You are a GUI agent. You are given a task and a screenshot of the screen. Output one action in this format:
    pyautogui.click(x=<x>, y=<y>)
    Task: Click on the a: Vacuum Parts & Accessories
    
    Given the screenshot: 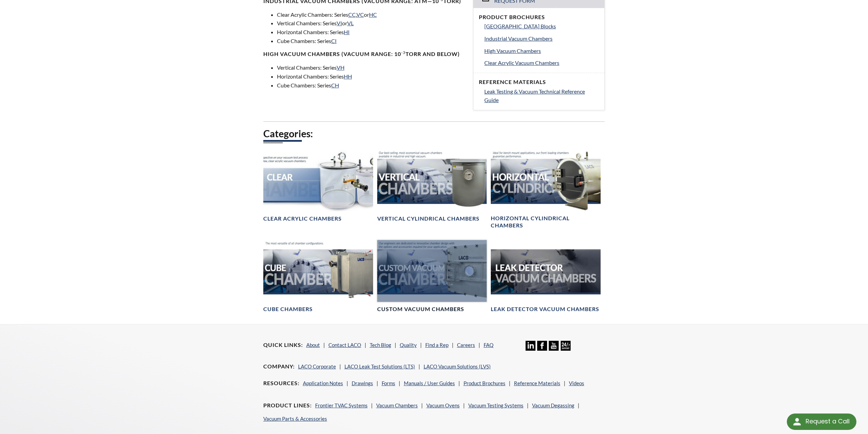 What is the action you would take?
    pyautogui.click(x=295, y=419)
    